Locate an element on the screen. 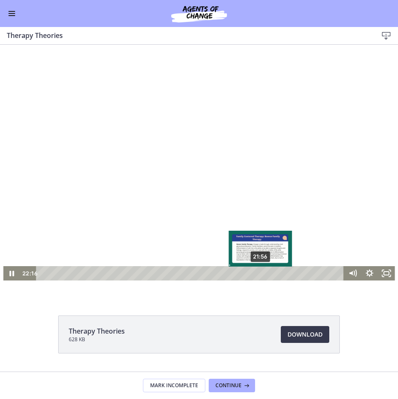  button: Mute is located at coordinates (353, 228).